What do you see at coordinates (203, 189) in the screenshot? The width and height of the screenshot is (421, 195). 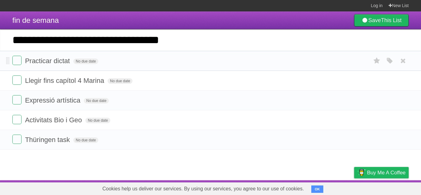 I see `span: Cookies help us deliver our services. By using our services, you agree to our use of cookies.` at bounding box center [203, 189].